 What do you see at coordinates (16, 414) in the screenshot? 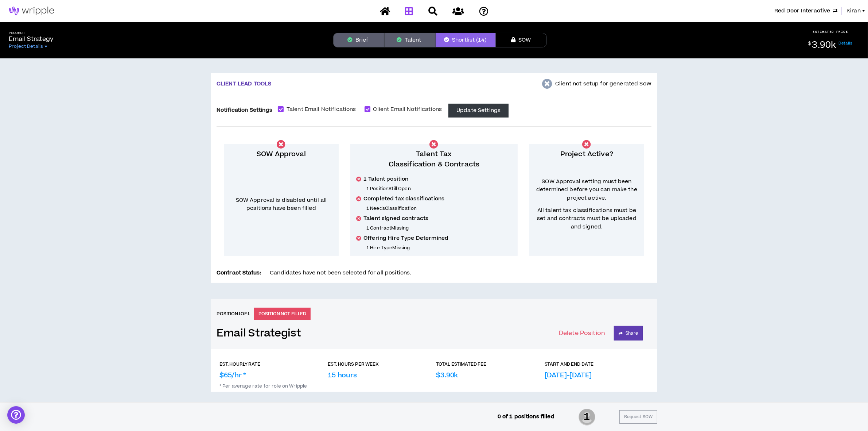
I see `div: Open Intercom Messenger` at bounding box center [16, 414].